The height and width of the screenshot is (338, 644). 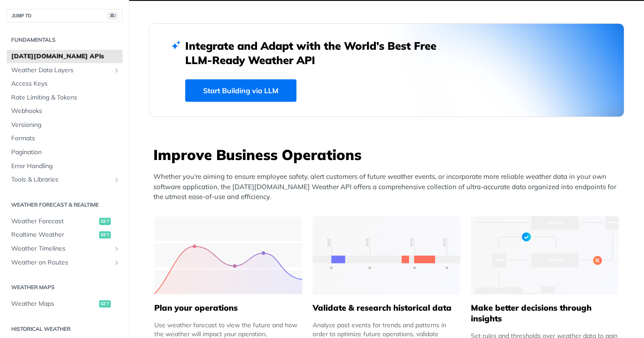 What do you see at coordinates (66, 138) in the screenshot?
I see `span: Formats` at bounding box center [66, 138].